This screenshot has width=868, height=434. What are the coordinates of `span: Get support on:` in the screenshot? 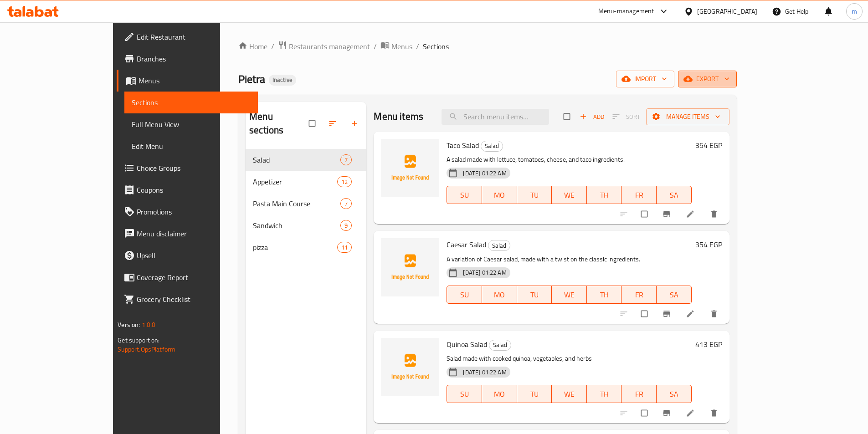 It's located at (138, 340).